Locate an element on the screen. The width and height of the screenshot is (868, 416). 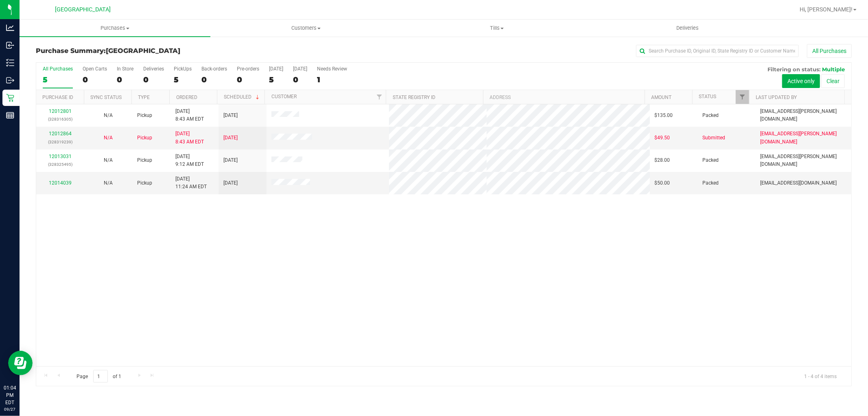
div: Back-orders is located at coordinates (214, 69).